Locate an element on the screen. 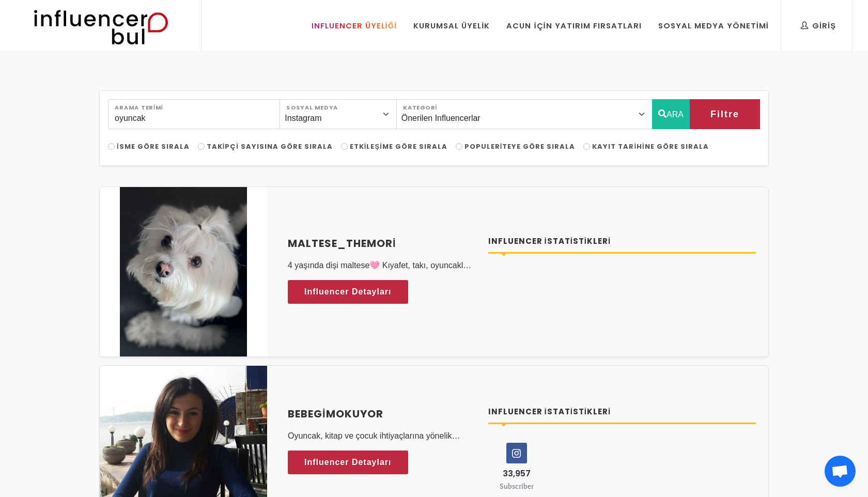 This screenshot has height=497, width=868. span: Kayıt Tarihine Göre Sırala is located at coordinates (650, 147).